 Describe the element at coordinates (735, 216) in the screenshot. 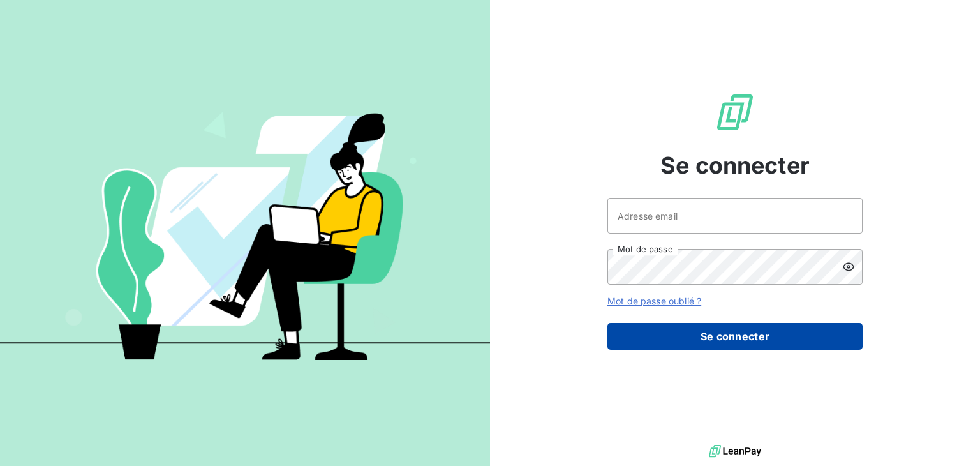

I see `input: placeholder` at that location.